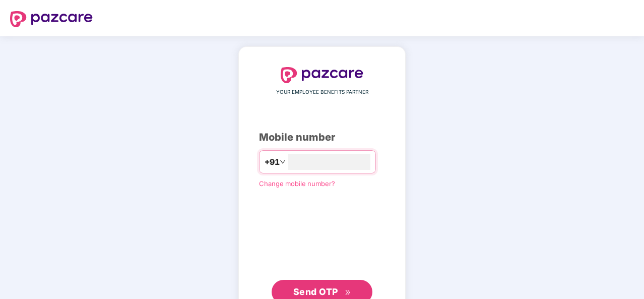 This screenshot has height=299, width=644. Describe the element at coordinates (322, 92) in the screenshot. I see `span: YOUR EMPLOYEE BENEFITS PARTNER` at that location.